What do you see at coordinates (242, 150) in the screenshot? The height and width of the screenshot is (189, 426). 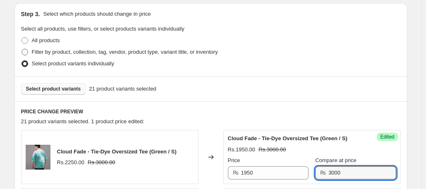 I see `div: Rs.1950.00` at bounding box center [242, 150].